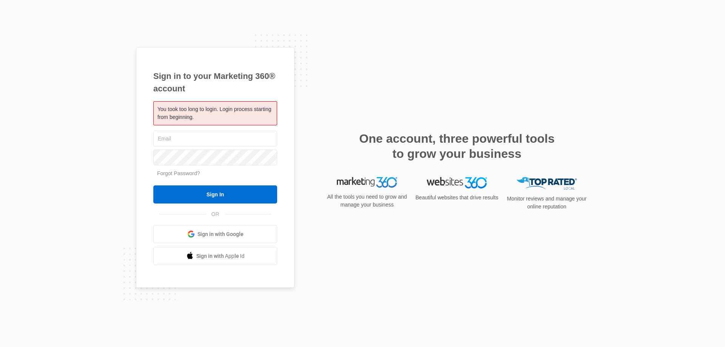  I want to click on h2: One account, three powerful tools to grow your business, so click(457, 146).